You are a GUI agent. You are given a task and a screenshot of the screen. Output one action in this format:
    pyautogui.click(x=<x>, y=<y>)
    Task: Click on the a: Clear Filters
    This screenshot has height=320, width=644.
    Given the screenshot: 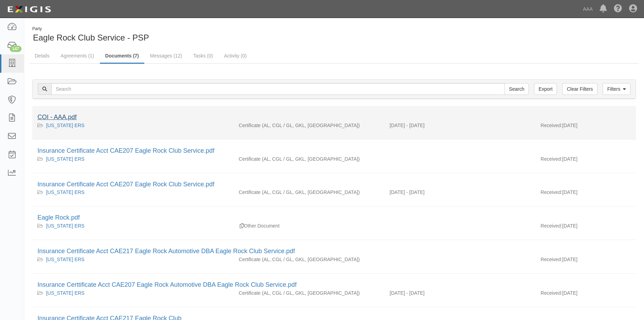 What is the action you would take?
    pyautogui.click(x=580, y=89)
    